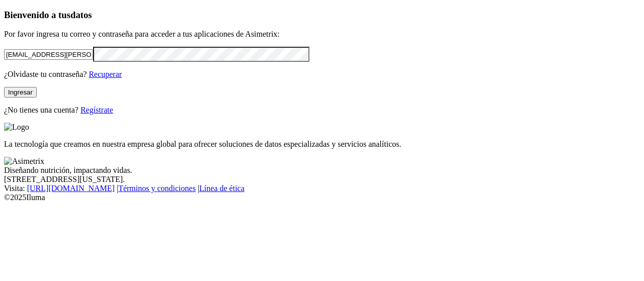  I want to click on a: Línea de ética, so click(221, 188).